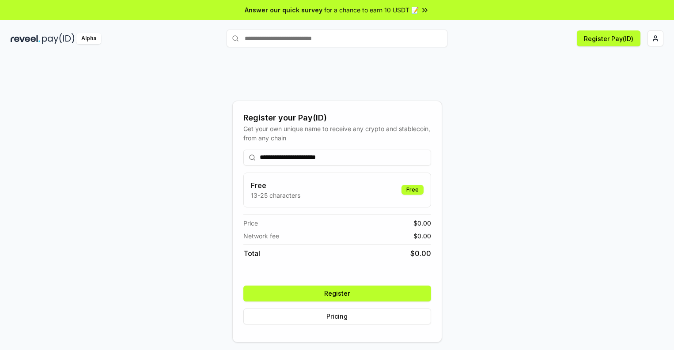 This screenshot has width=674, height=350. Describe the element at coordinates (337, 317) in the screenshot. I see `button: Pricing` at that location.